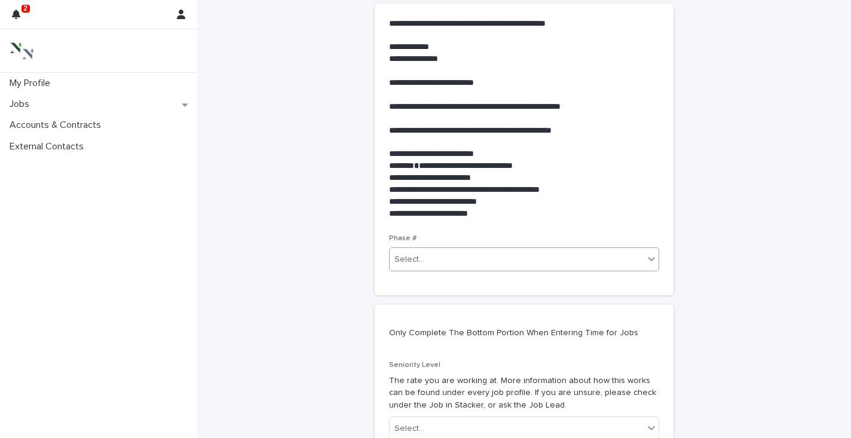  What do you see at coordinates (32, 83) in the screenshot?
I see `p: My Profile` at bounding box center [32, 83].